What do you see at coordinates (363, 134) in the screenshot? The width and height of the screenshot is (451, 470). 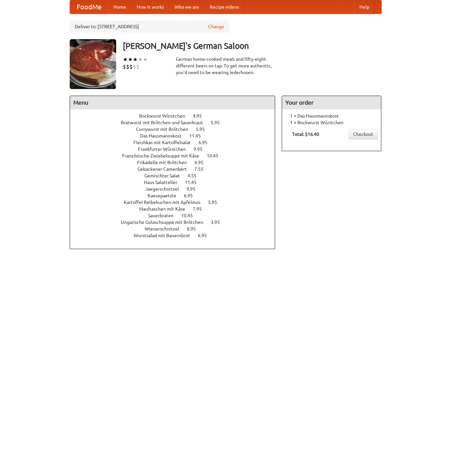 I see `a: Checkout` at bounding box center [363, 134].